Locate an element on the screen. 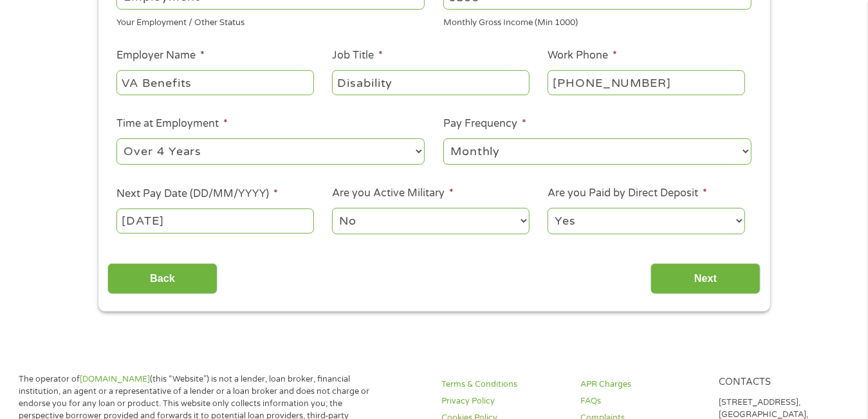 The image size is (868, 419). input: Back is located at coordinates (162, 278).